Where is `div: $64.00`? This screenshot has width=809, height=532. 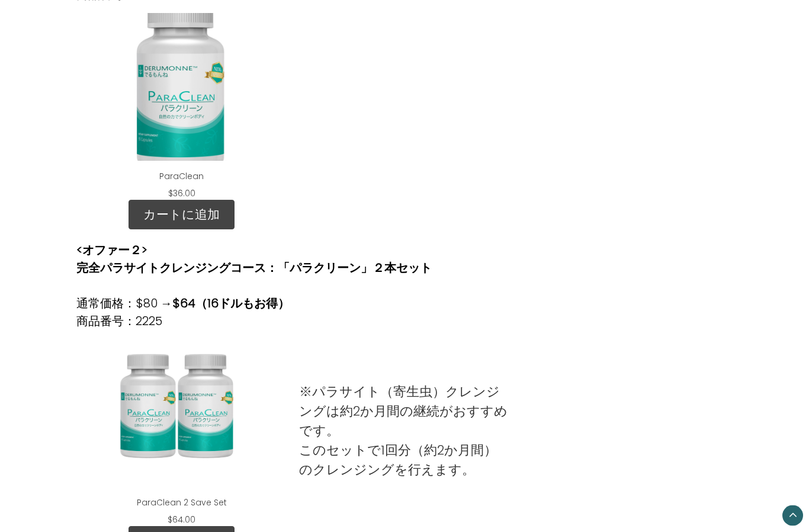 div: $64.00 is located at coordinates (181, 520).